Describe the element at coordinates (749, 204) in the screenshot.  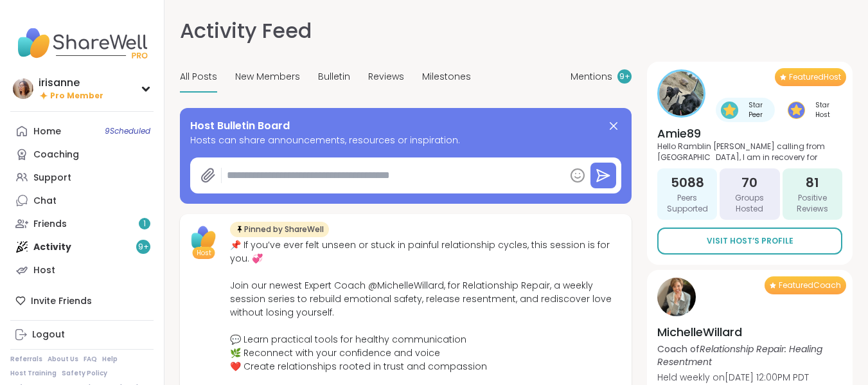
I see `span: Groups Hosted` at that location.